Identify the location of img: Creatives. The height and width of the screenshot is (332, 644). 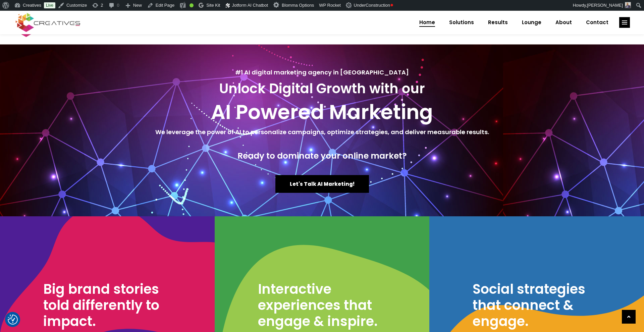
(48, 22).